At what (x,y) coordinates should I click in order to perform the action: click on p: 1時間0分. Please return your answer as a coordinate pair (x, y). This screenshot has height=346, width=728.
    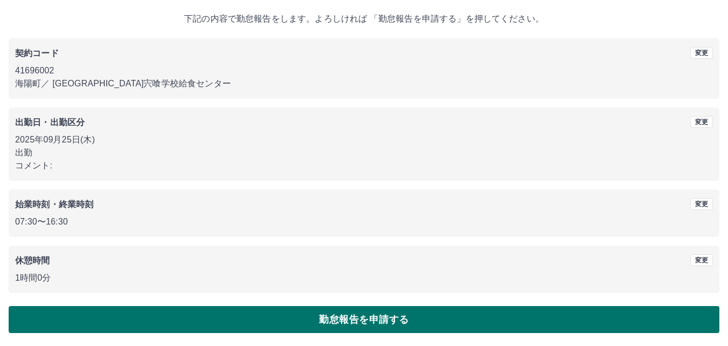
    Looking at the image, I should click on (364, 278).